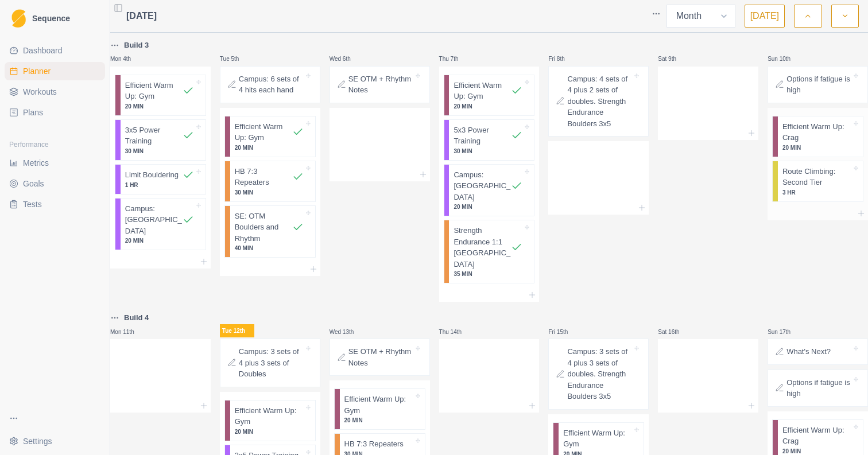 The image size is (868, 455). Describe the element at coordinates (817, 352) in the screenshot. I see `div: What's Next?` at that location.